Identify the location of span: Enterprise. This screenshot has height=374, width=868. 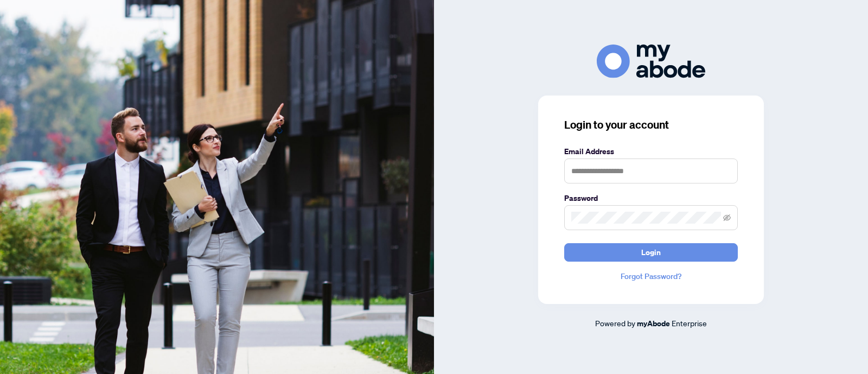
(689, 323).